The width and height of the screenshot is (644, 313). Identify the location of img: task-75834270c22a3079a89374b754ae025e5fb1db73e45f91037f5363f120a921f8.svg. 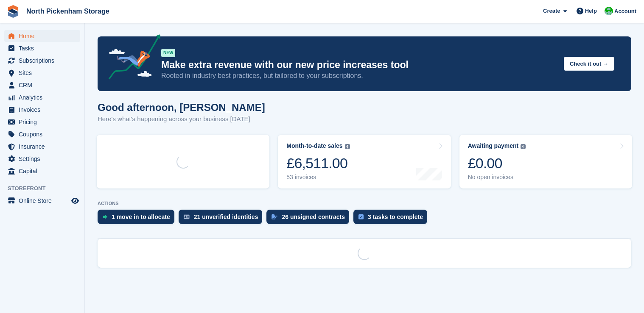
(361, 217).